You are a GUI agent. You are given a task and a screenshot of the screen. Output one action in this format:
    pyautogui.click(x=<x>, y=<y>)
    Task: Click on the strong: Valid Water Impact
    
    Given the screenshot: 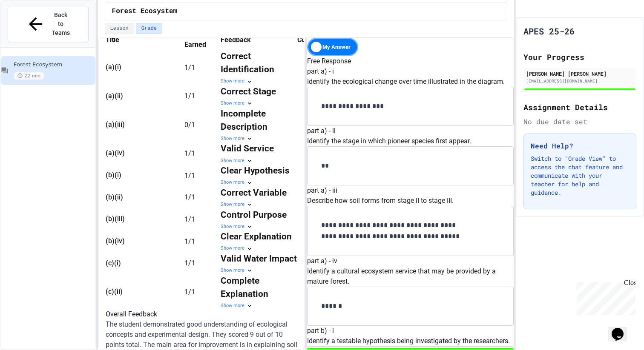 What is the action you would take?
    pyautogui.click(x=258, y=258)
    